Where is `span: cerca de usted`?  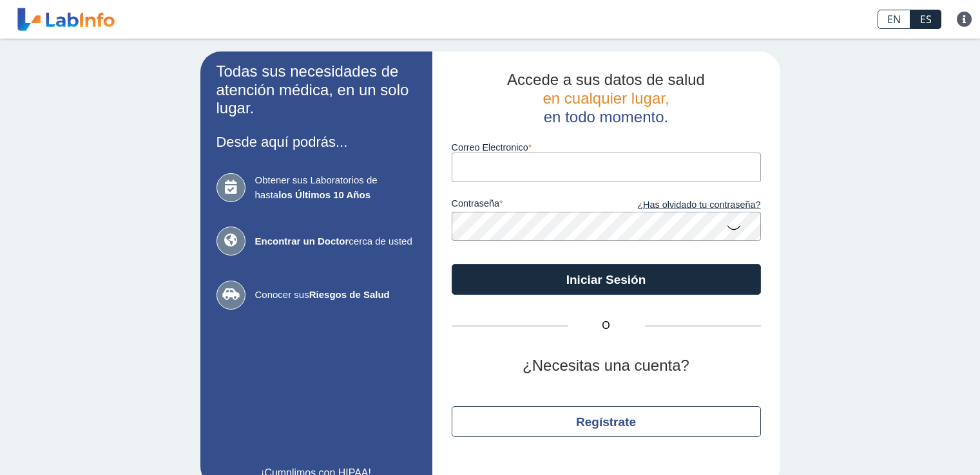
span: cerca de usted is located at coordinates (336, 241).